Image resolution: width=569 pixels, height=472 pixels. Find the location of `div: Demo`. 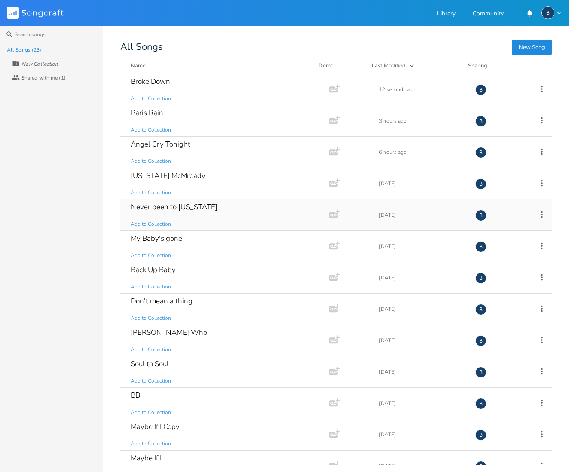

div: Demo is located at coordinates (340, 66).